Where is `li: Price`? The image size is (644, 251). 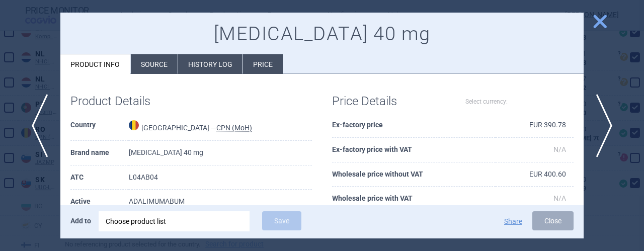 li: Price is located at coordinates (262, 64).